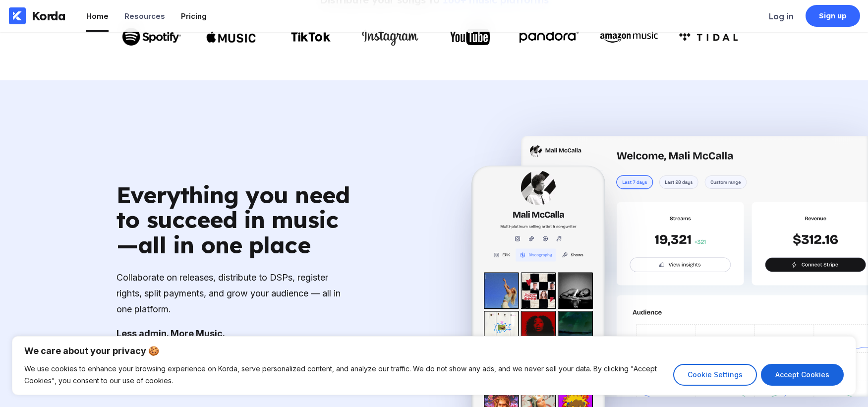 The width and height of the screenshot is (868, 407). What do you see at coordinates (391, 36) in the screenshot?
I see `img: Instagram` at bounding box center [391, 36].